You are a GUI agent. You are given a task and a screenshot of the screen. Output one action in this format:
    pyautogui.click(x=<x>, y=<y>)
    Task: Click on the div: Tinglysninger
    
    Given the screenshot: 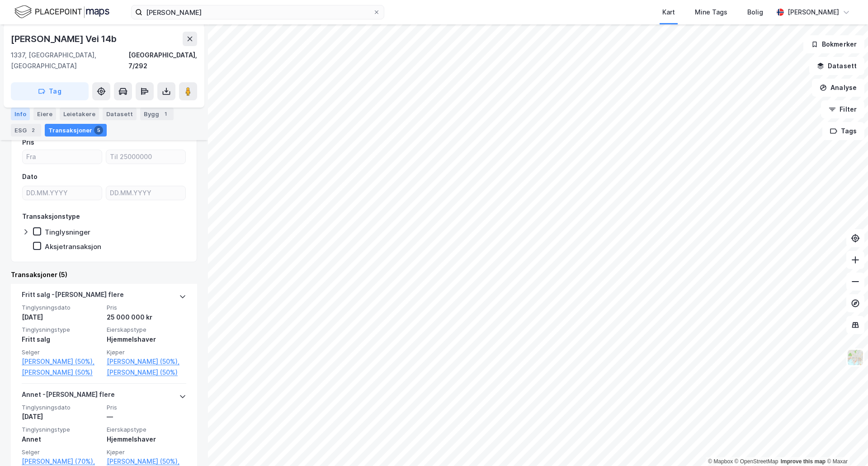 What is the action you would take?
    pyautogui.click(x=67, y=232)
    